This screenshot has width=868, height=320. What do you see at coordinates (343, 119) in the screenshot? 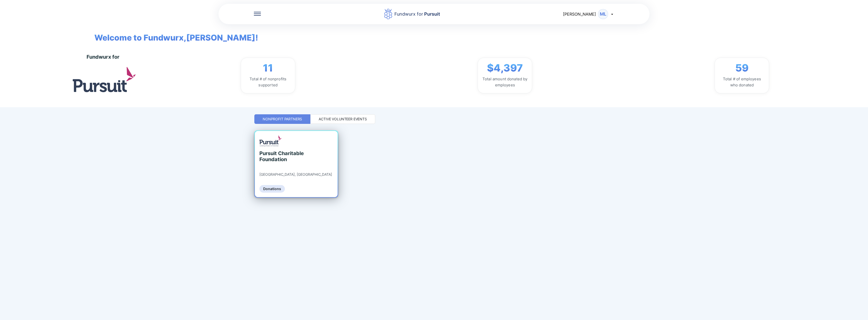
I see `div: Active Volunteer Events` at bounding box center [343, 119].